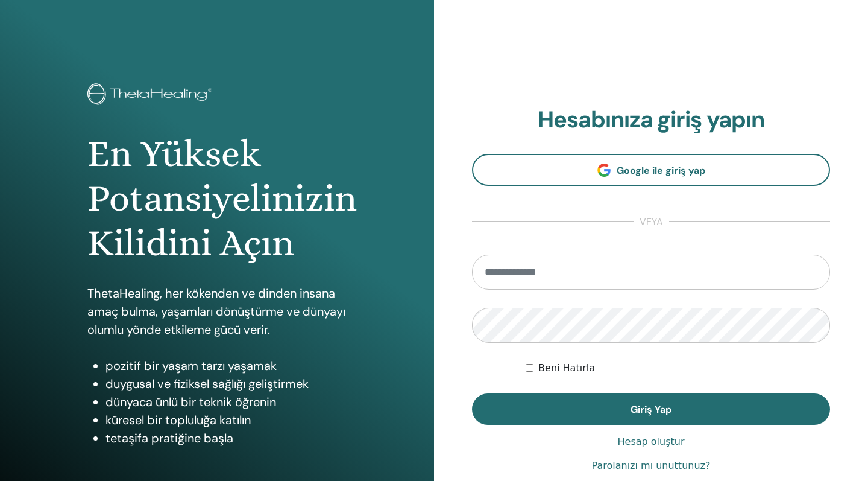  What do you see at coordinates (651, 120) in the screenshot?
I see `h2: Hesabınıza giriş yapın` at bounding box center [651, 120].